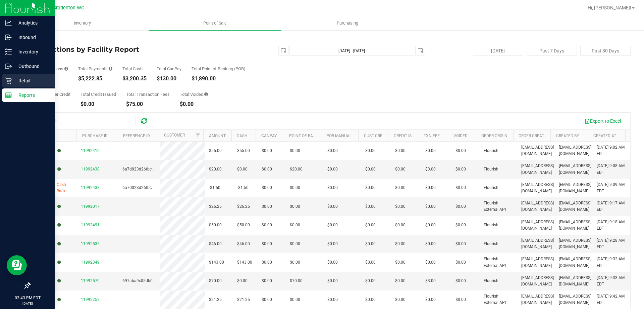 The width and height of the screenshot is (644, 309). I want to click on span: Point of Sale, so click(215, 23).